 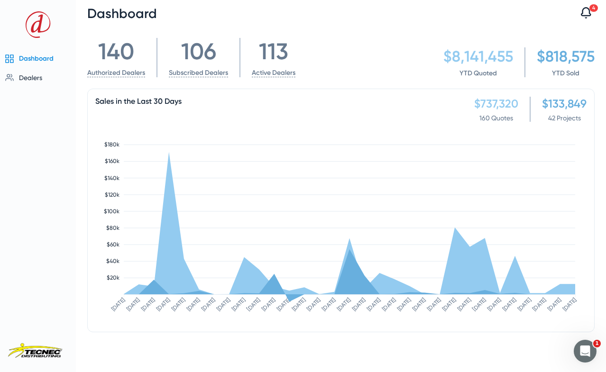 I want to click on text: $180k, so click(x=112, y=145).